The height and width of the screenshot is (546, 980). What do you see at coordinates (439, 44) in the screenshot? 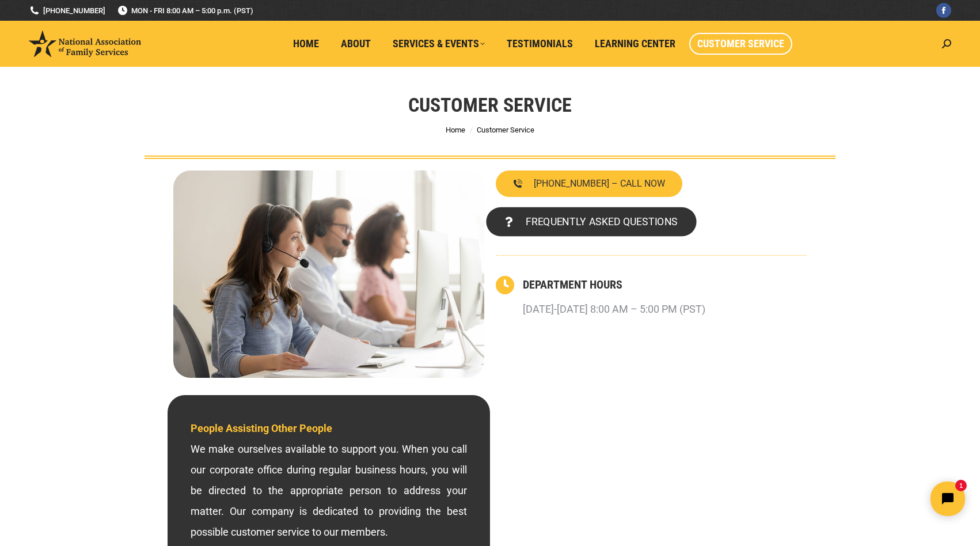
I see `span: Services & Events` at bounding box center [439, 44].